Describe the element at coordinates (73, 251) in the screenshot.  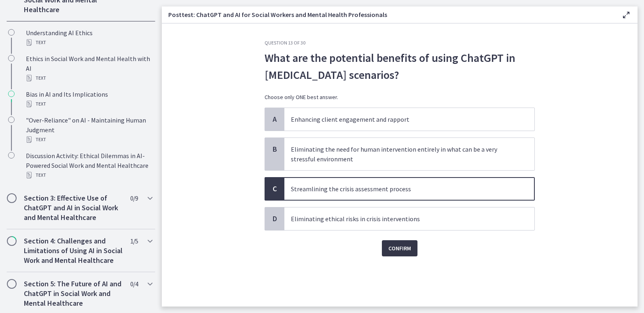
I see `h2: Section 4: Challenges and Limitations of Using AI in Social Work and Mental Healthcare` at that location.